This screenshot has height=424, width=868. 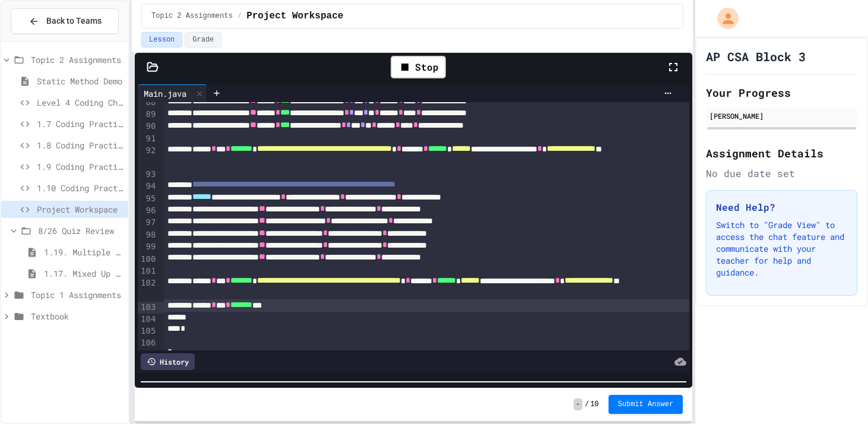 I want to click on span: 1.9 Coding Practice, so click(x=80, y=166).